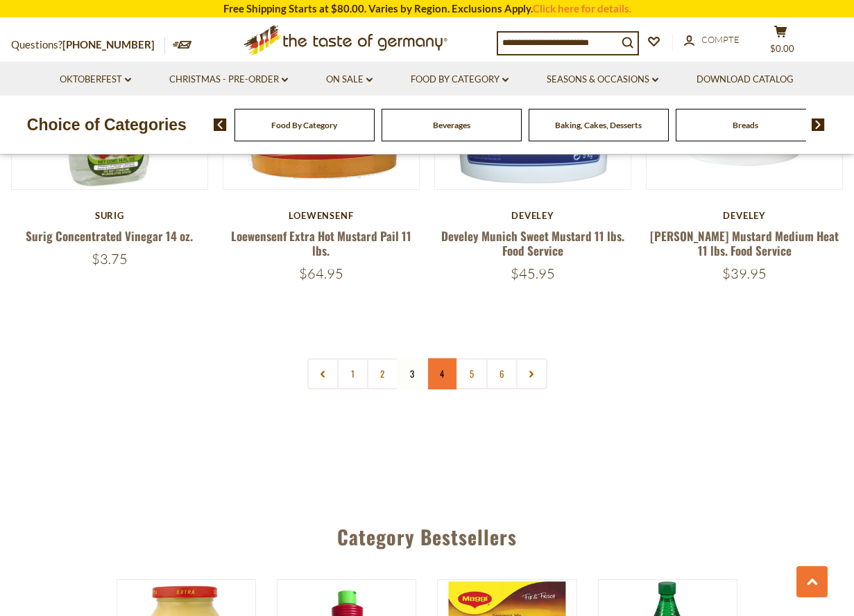 This screenshot has width=854, height=616. What do you see at coordinates (501, 374) in the screenshot?
I see `a: 6` at bounding box center [501, 374].